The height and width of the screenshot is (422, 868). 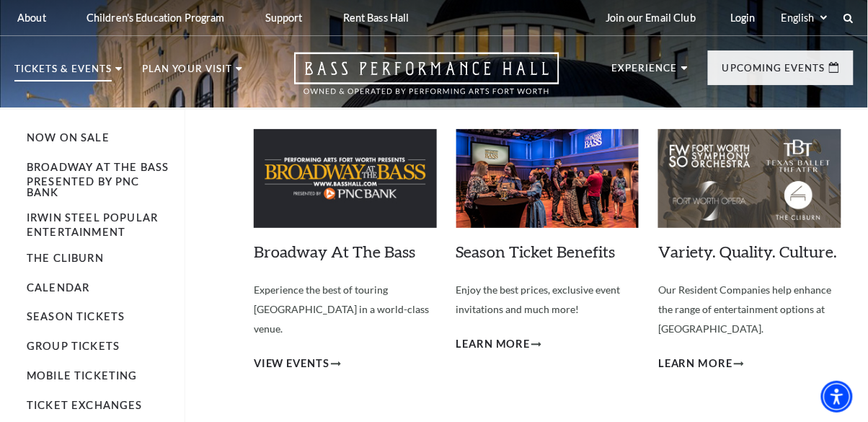 What do you see at coordinates (773, 72) in the screenshot?
I see `p: Upcoming Events` at bounding box center [773, 72].